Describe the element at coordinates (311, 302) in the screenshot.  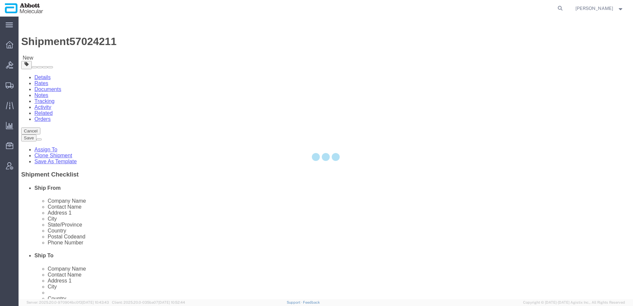
I see `a: Feedback` at that location.